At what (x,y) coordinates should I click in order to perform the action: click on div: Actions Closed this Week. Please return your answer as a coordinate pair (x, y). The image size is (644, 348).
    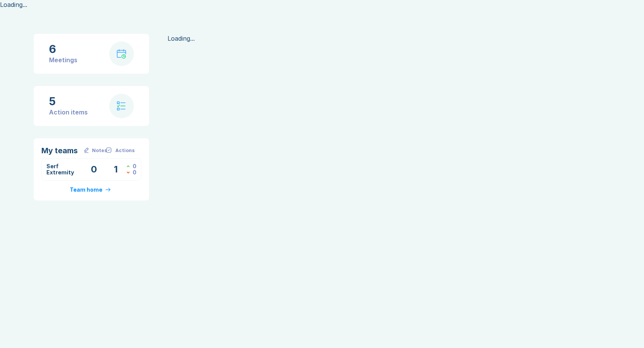
    Looking at the image, I should click on (132, 166).